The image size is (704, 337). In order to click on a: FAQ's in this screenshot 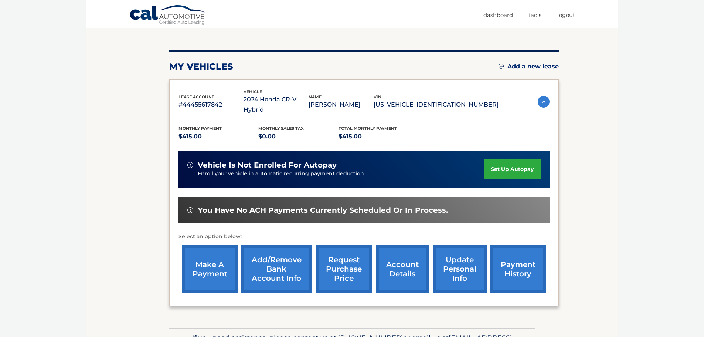, I will do `click(535, 15)`.